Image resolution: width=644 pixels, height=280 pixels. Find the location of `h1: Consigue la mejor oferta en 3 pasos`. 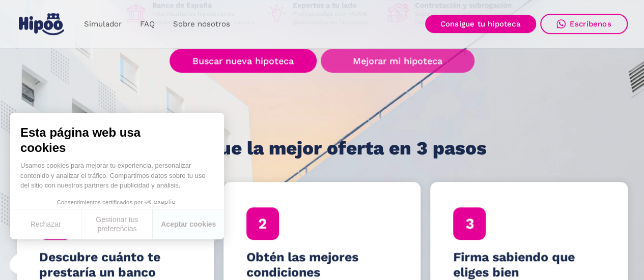

h1: Consigue la mejor oferta en 3 pasos is located at coordinates (322, 149).